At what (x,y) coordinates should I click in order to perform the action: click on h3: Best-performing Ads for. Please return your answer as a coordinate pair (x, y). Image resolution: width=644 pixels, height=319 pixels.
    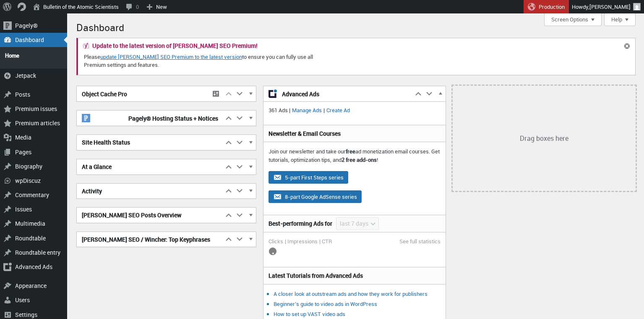
    Looking at the image, I should click on (300, 224).